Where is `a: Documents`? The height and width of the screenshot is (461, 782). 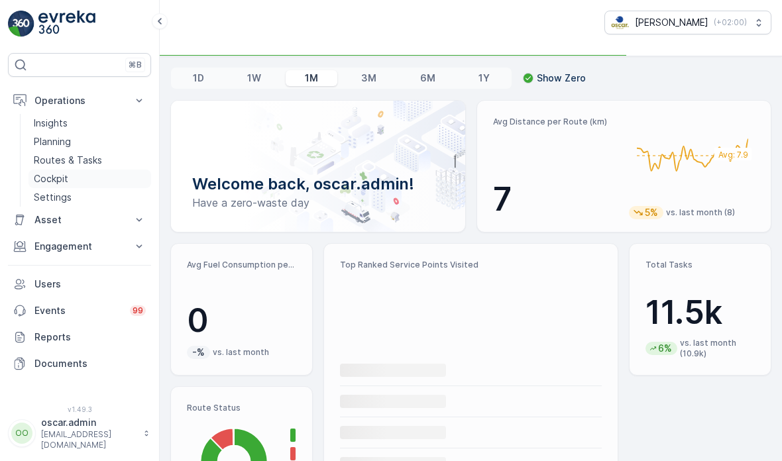
a: Documents is located at coordinates (80, 364).